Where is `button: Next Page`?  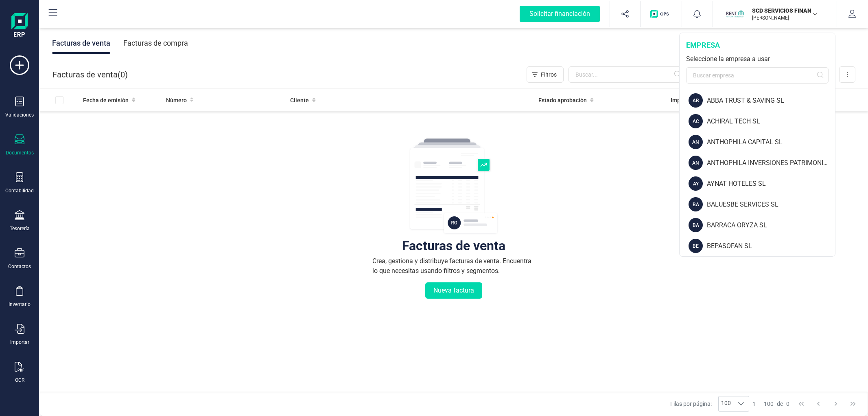
button: Next Page is located at coordinates (836, 404).